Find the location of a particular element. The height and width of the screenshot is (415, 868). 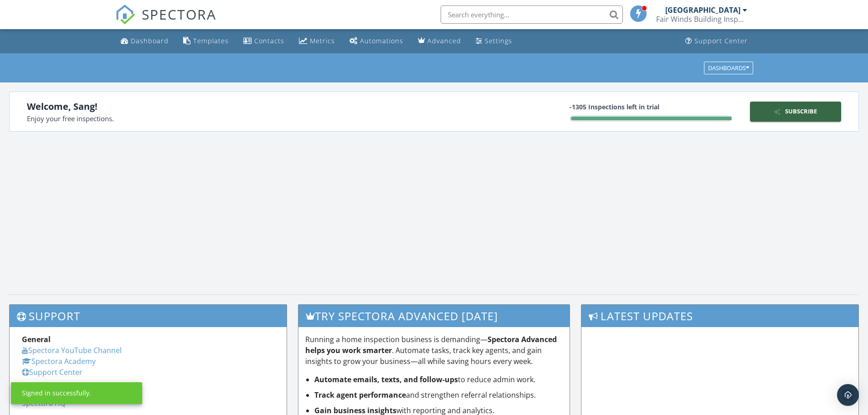

div: Enjoy your free inspections. is located at coordinates (230, 118).